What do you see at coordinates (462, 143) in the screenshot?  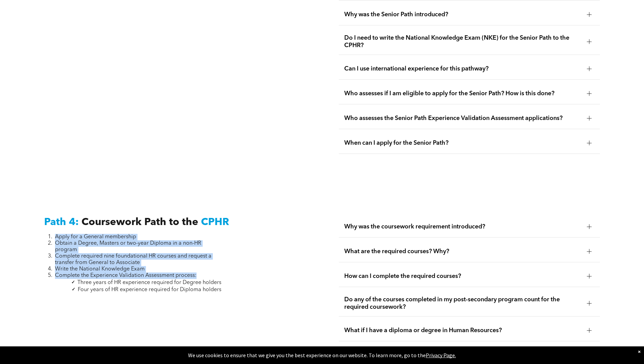 I see `span: When can I apply for the Senior Path?` at bounding box center [462, 143].